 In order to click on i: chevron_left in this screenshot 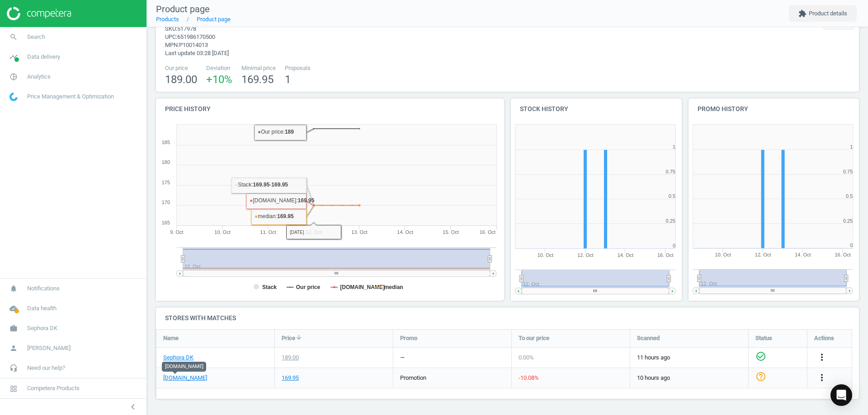, I will do `click(133, 407)`.